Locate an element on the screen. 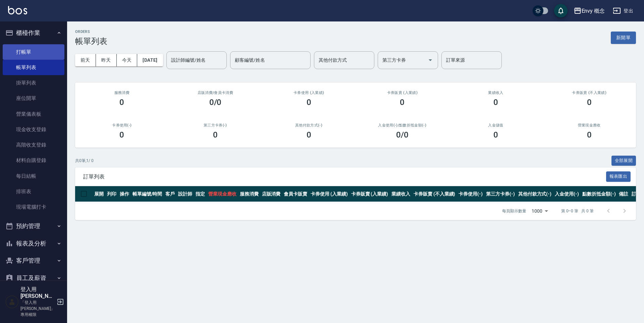 This screenshot has height=323, width=644. a: 每日結帳 is located at coordinates (34, 176).